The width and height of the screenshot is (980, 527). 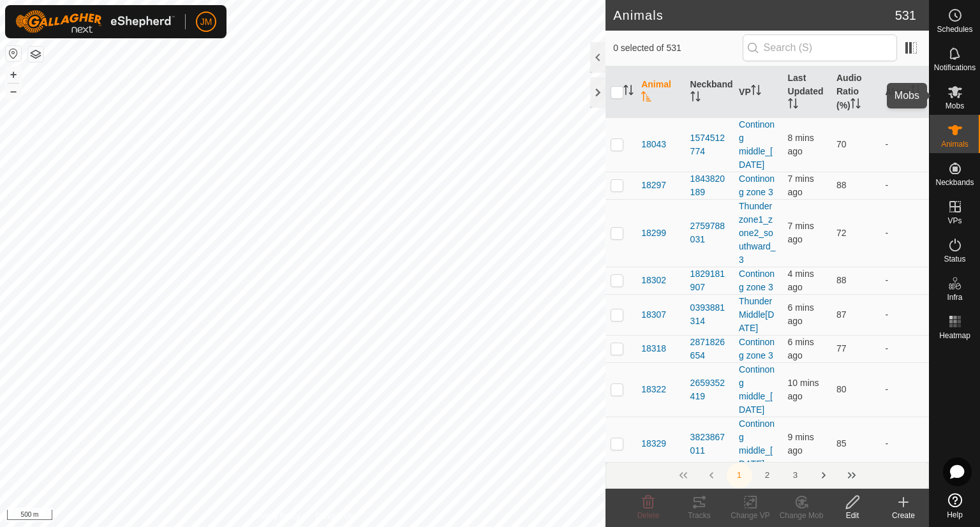 I want to click on th: Last Updated, so click(x=807, y=92).